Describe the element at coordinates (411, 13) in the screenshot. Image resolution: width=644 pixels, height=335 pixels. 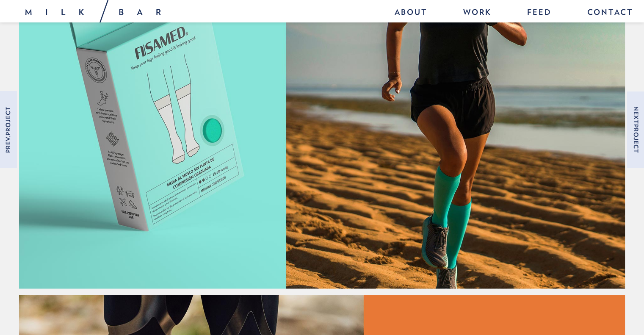
I see `a: About` at that location.